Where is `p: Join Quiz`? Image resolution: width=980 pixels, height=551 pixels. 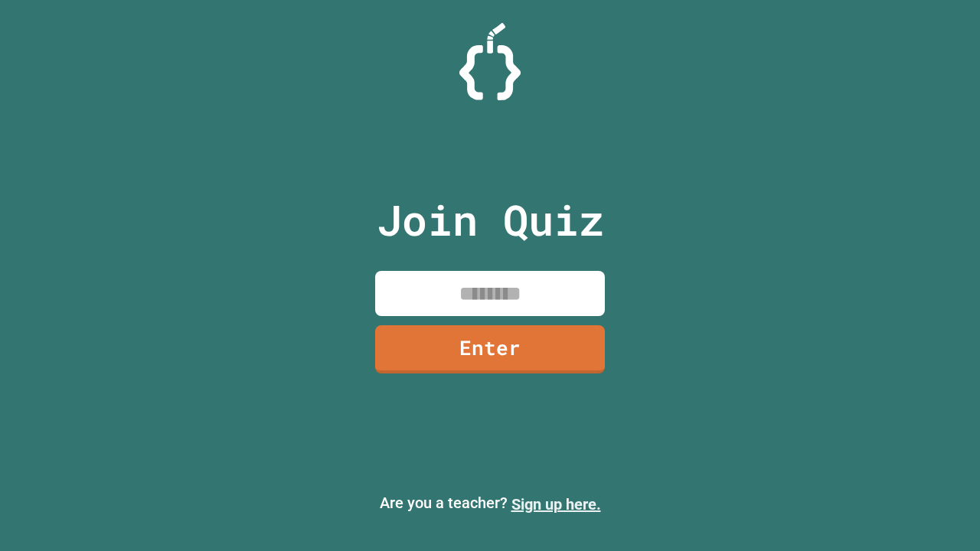 p: Join Quiz is located at coordinates (490, 219).